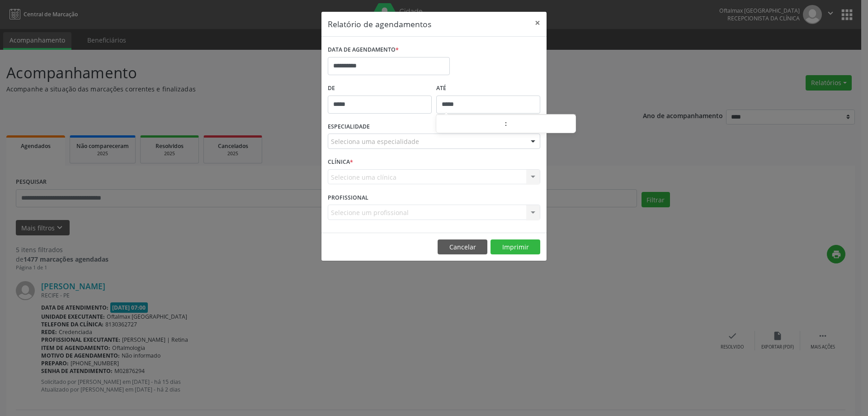 Image resolution: width=868 pixels, height=416 pixels. I want to click on input: Hour, so click(470, 124).